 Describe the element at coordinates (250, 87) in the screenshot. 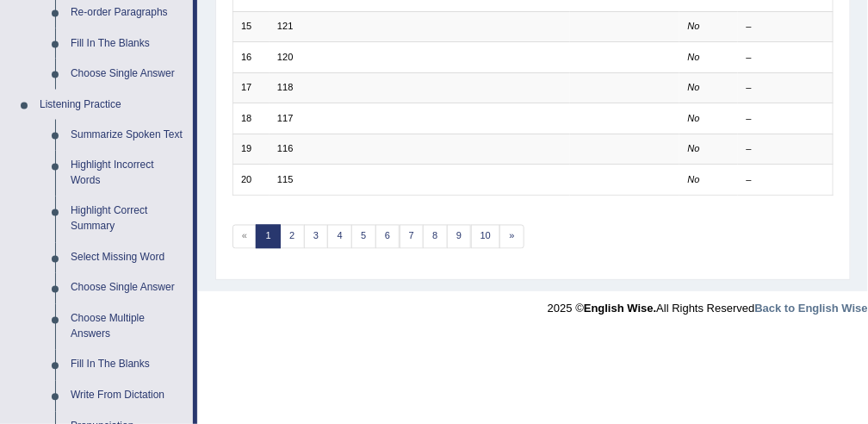

I see `td: 17` at that location.